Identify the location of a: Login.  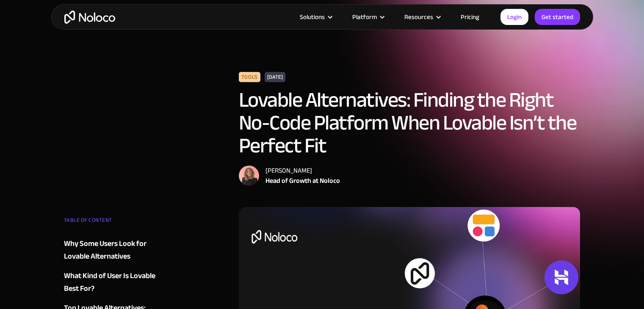
(514, 17).